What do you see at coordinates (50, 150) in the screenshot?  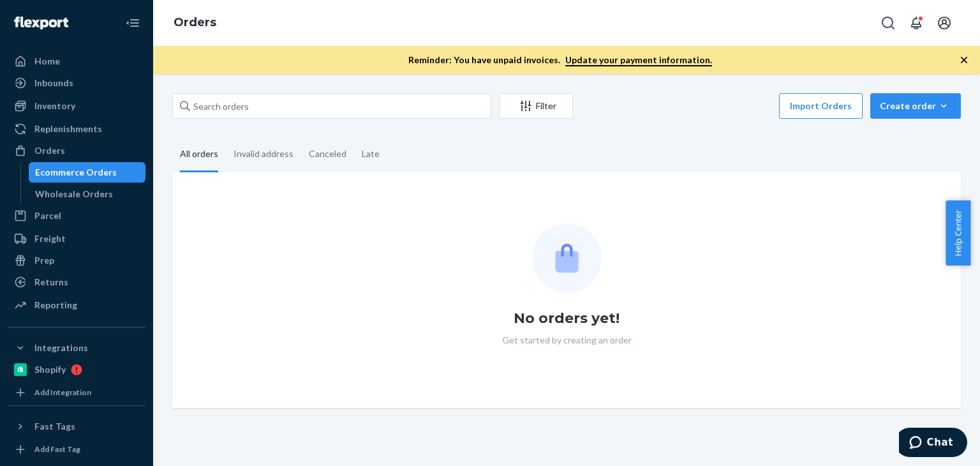 I see `div: Orders` at bounding box center [50, 150].